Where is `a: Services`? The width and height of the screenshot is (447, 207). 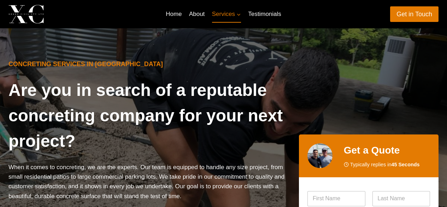
a: Services is located at coordinates (227, 14).